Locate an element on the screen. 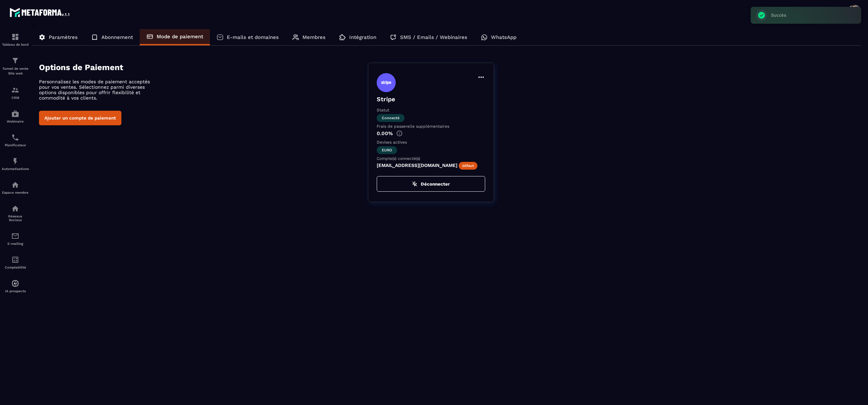  img: stripe.9bed737a.svg is located at coordinates (386, 83).